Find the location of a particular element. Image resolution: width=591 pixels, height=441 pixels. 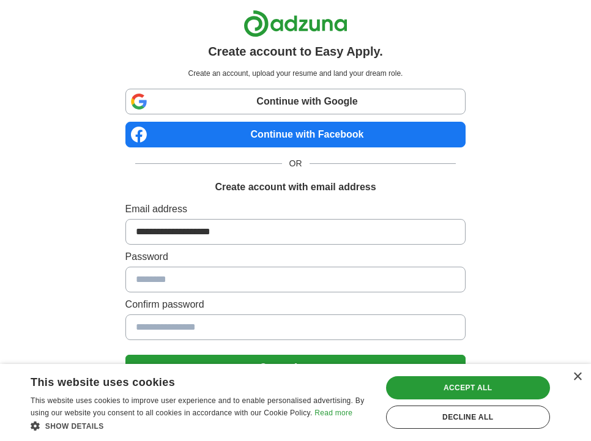

span: This website uses cookies to improve user experience and to enable personalised advertising. By u... is located at coordinates (197, 407).